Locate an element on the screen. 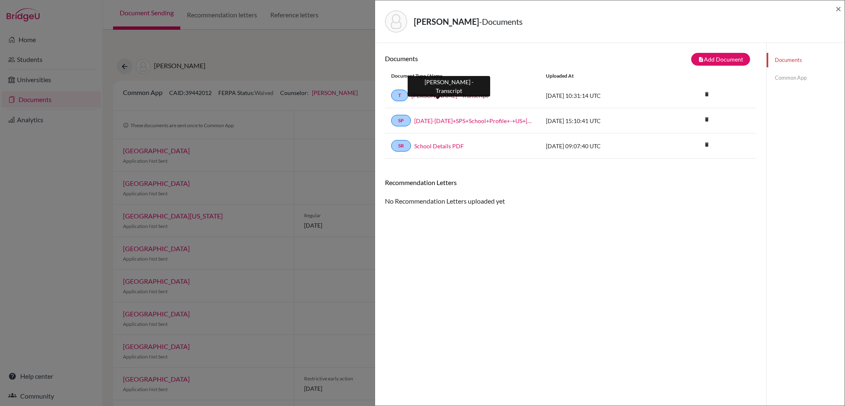 The image size is (845, 406). a: Common App is located at coordinates (806, 78).